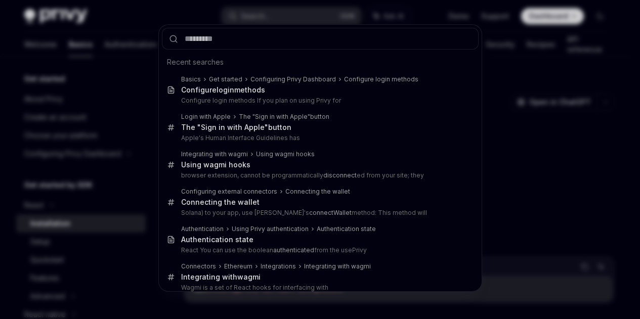 The height and width of the screenshot is (319, 640). What do you see at coordinates (340, 175) in the screenshot?
I see `b: disconnect` at bounding box center [340, 175].